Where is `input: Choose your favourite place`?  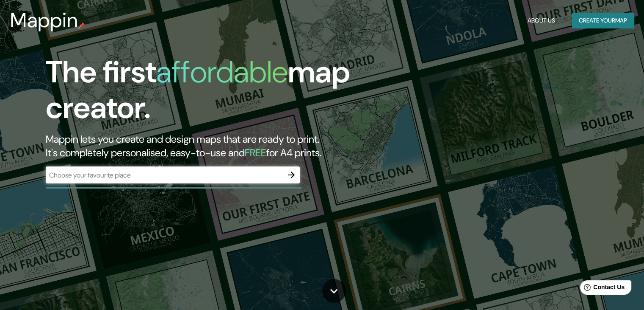
input: Choose your favourite place is located at coordinates (165, 175).